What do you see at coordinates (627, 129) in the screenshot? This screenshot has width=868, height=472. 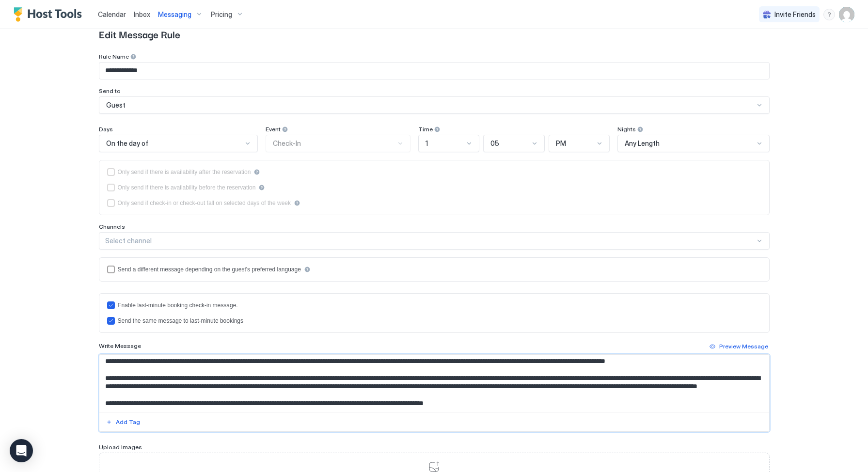 I see `span: Nights` at bounding box center [627, 129].